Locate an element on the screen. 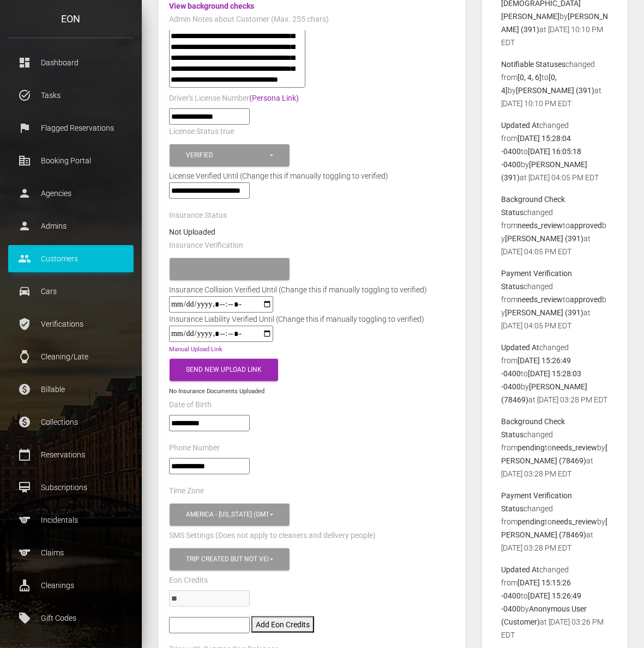 The image size is (644, 648). p: Collections is located at coordinates (71, 422).